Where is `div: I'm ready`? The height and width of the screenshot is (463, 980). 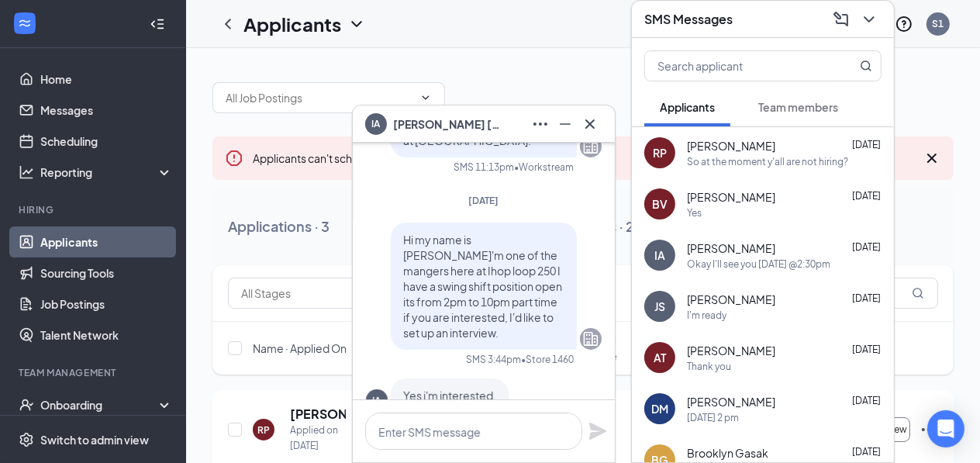 div: I'm ready is located at coordinates (706, 315).